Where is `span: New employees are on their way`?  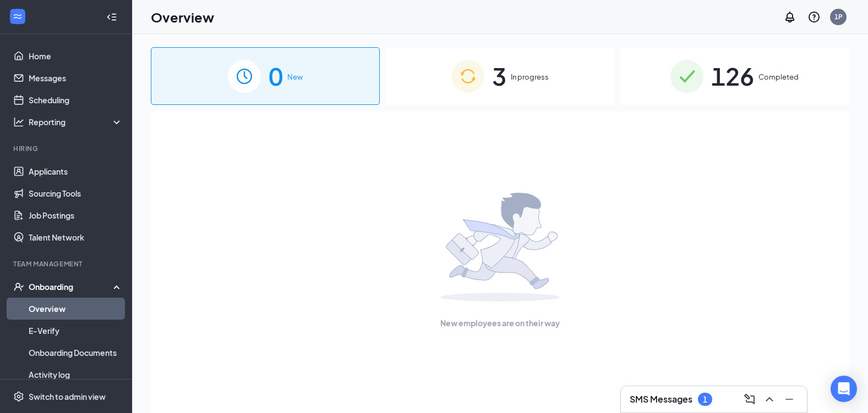
span: New employees are on their way is located at coordinates (500, 323).